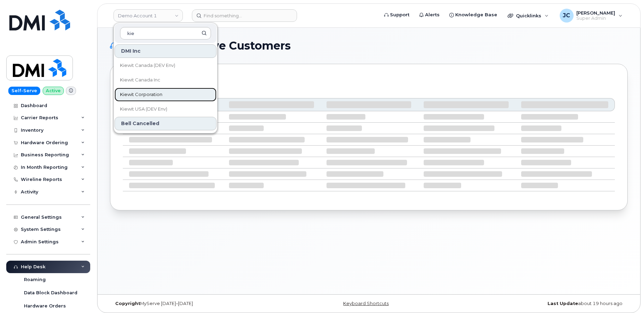 Image resolution: width=644 pixels, height=313 pixels. I want to click on span: Kiewit Corporation, so click(141, 95).